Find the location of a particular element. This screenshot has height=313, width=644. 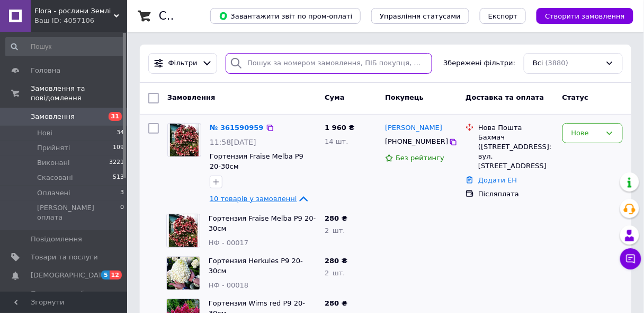

a: 10 товарів у замовленні is located at coordinates (259, 198).